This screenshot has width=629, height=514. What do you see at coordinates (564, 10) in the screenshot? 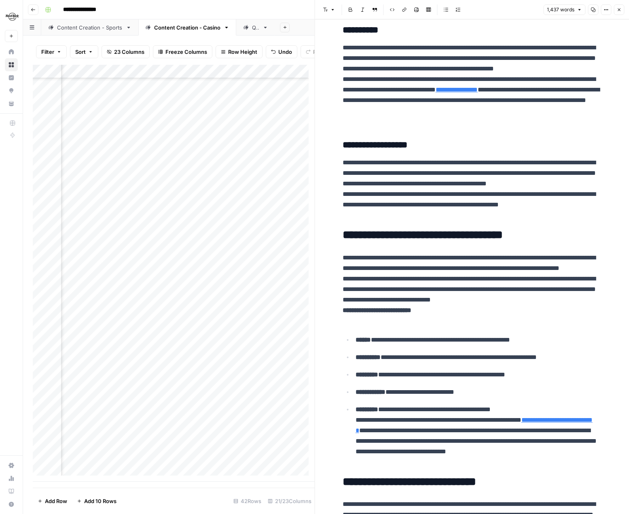
I see `button: 1,437 words` at bounding box center [564, 10].